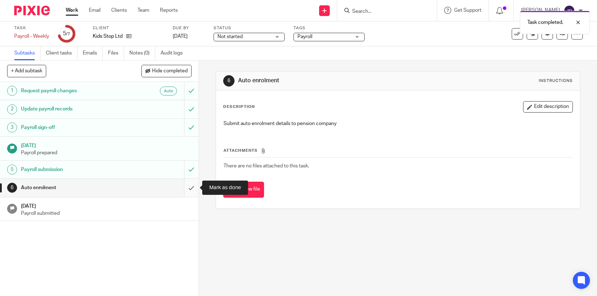 The image size is (597, 296). What do you see at coordinates (27, 53) in the screenshot?
I see `a: Subtasks` at bounding box center [27, 53].